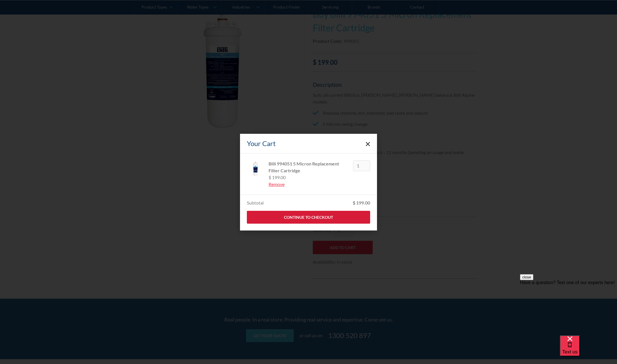  Describe the element at coordinates (308, 184) in the screenshot. I see `a: Remove item from cart` at that location.